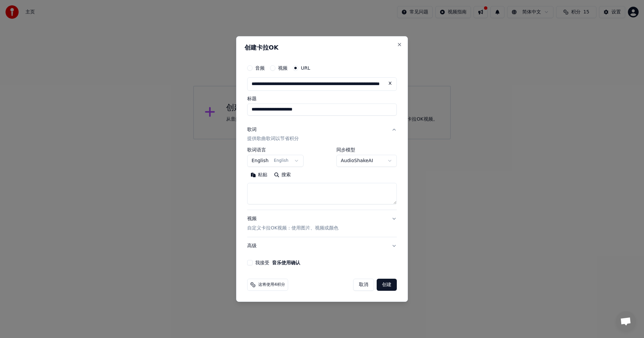 This screenshot has height=338, width=644. Describe the element at coordinates (273, 140) in the screenshot. I see `p: 提供歌曲歌词以节省积分` at that location.